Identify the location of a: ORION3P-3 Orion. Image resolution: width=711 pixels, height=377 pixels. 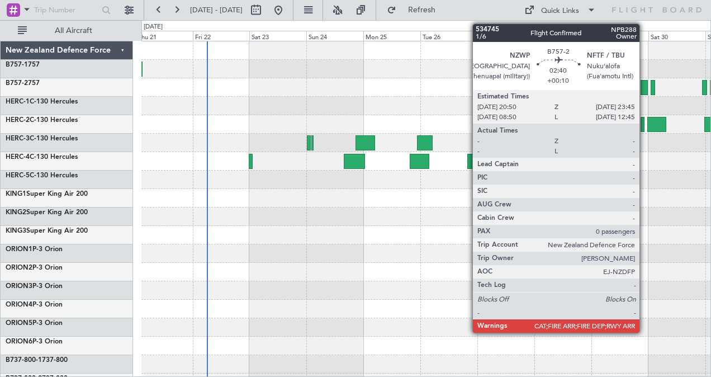
(34, 286).